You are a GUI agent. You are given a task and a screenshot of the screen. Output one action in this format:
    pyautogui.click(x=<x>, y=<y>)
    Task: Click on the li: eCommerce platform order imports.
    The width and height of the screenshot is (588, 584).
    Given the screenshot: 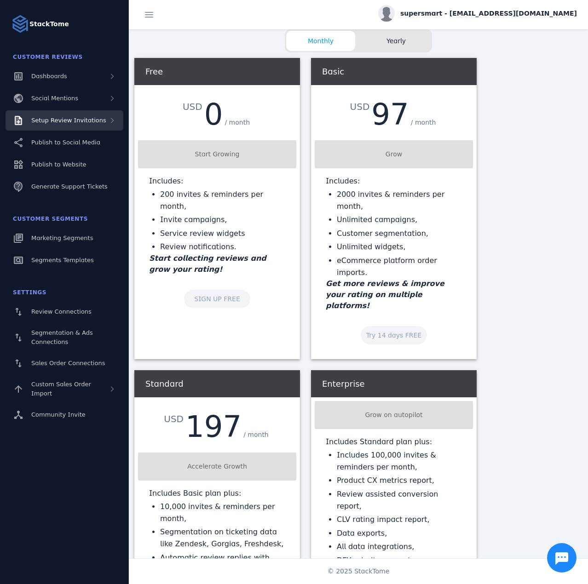 What is the action you would take?
    pyautogui.click(x=399, y=266)
    